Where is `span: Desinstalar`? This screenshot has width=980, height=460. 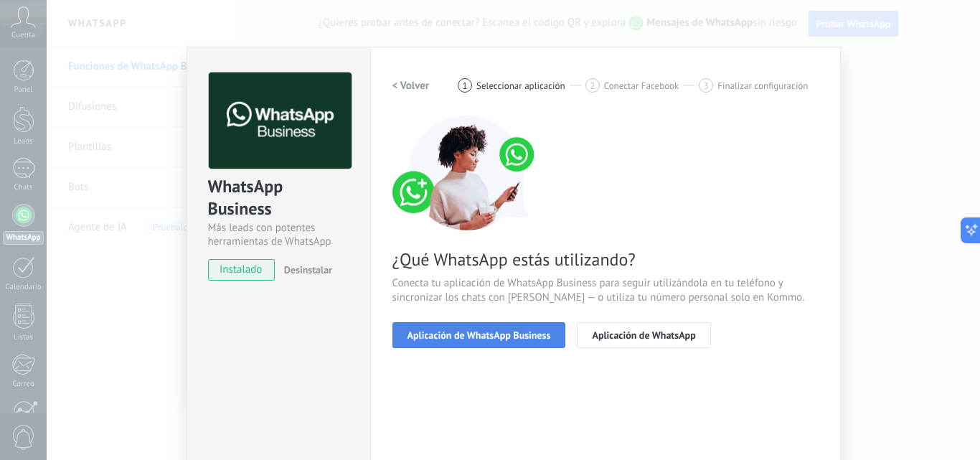 span: Desinstalar is located at coordinates (308, 270).